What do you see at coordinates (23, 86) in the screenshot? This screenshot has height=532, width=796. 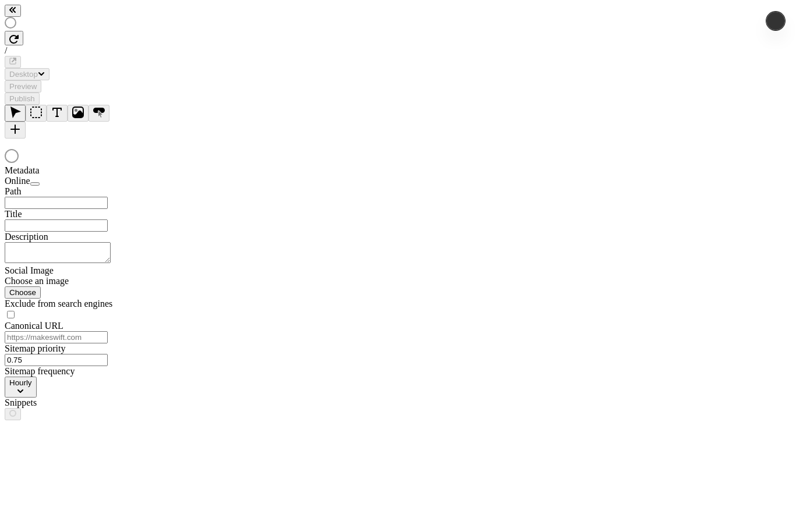 I see `span: Preview` at bounding box center [23, 86].